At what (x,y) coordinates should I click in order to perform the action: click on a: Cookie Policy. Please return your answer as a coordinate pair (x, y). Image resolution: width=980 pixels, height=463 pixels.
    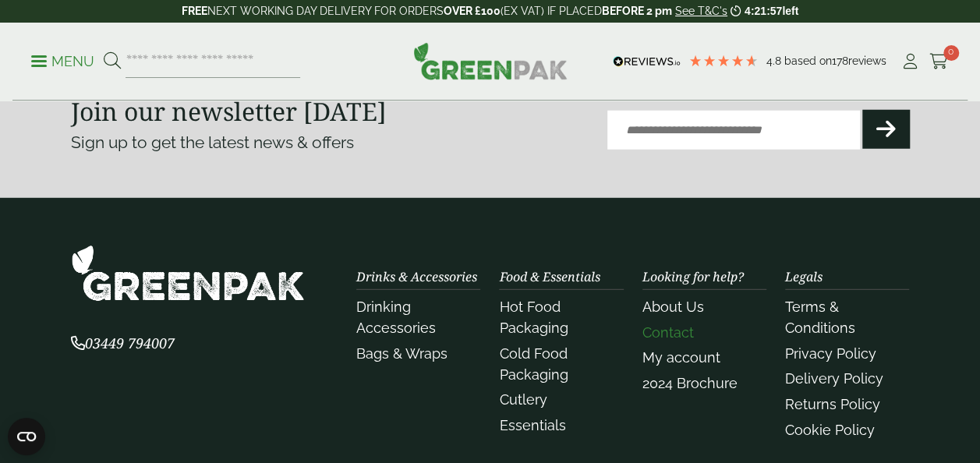
    Looking at the image, I should click on (829, 430).